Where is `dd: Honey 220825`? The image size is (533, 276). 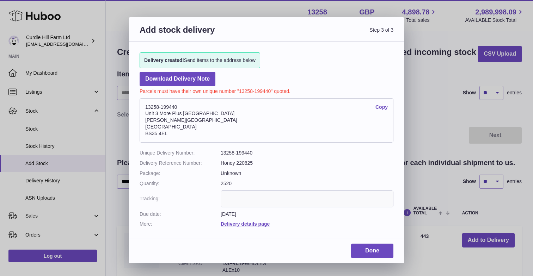
dd: Honey 220825 is located at coordinates (307, 163).